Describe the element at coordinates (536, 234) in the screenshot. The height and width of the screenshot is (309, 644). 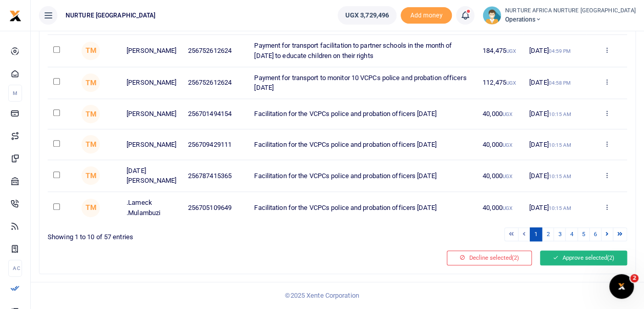
I see `a: 1` at that location.